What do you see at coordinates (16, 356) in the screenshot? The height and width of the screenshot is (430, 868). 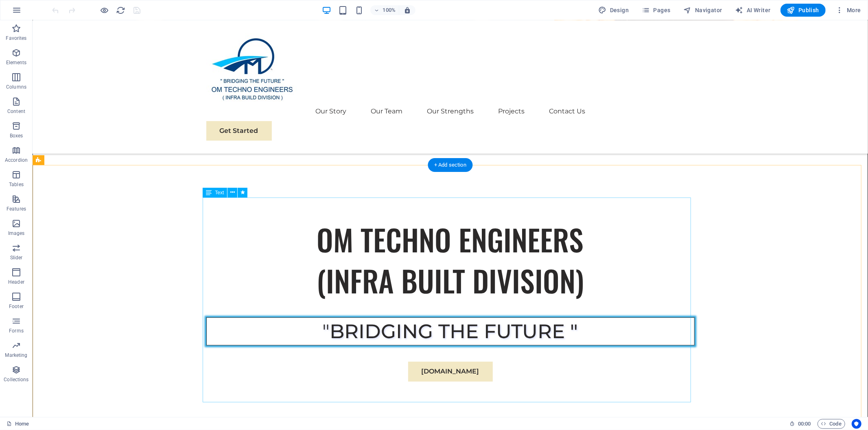 I see `p: Marketing` at bounding box center [16, 356].